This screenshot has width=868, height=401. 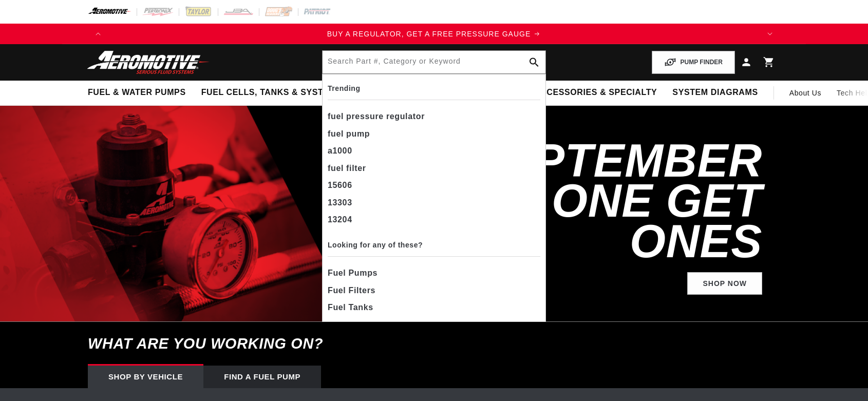 What do you see at coordinates (351, 291) in the screenshot?
I see `span: Fuel Filters` at bounding box center [351, 291].